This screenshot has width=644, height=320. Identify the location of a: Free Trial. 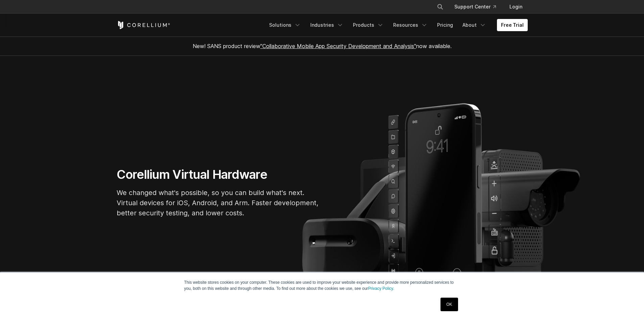
(513, 25).